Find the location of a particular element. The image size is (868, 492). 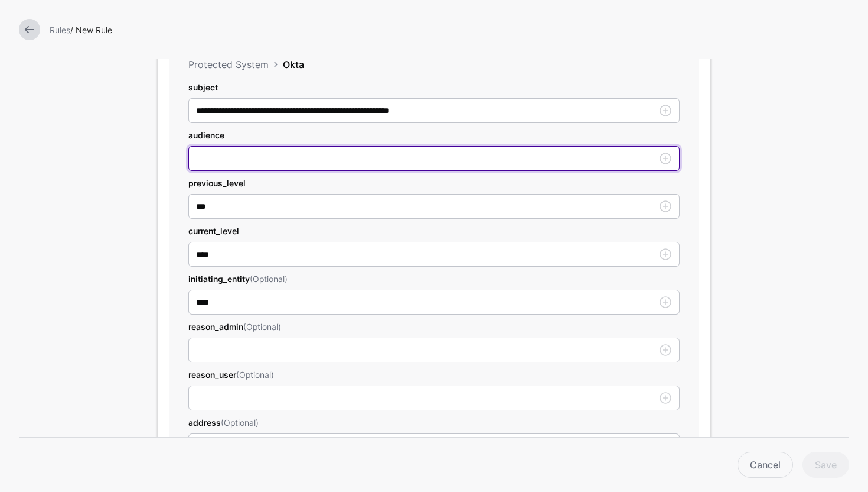

label: address is located at coordinates (223, 422).